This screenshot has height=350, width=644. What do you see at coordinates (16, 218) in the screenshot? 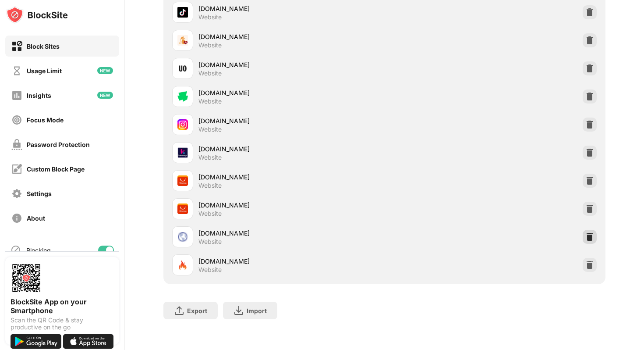
I see `img: about-off.svg` at bounding box center [16, 218].